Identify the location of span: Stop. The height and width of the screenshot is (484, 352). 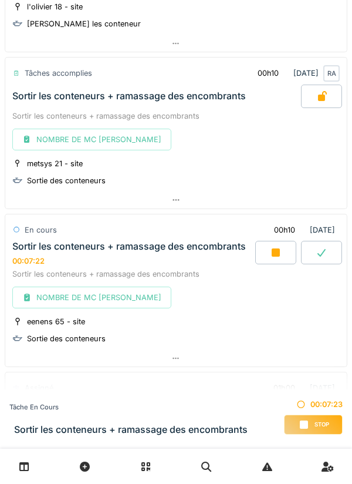
(322, 424).